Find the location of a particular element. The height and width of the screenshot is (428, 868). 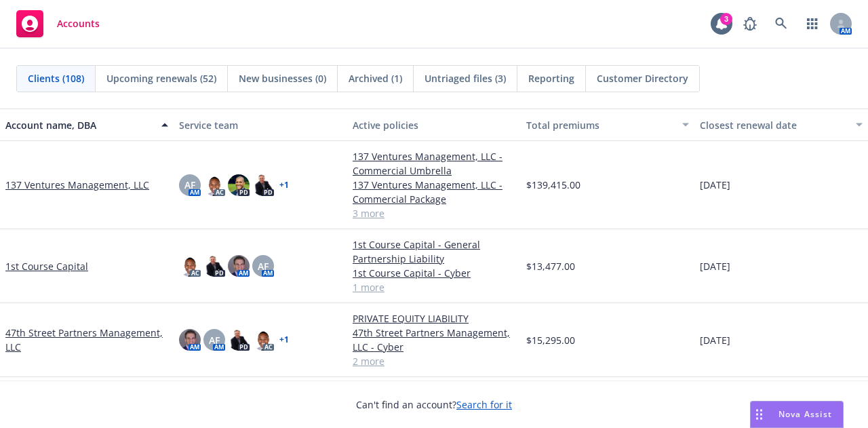

span: $13,477.00 is located at coordinates (551, 266).